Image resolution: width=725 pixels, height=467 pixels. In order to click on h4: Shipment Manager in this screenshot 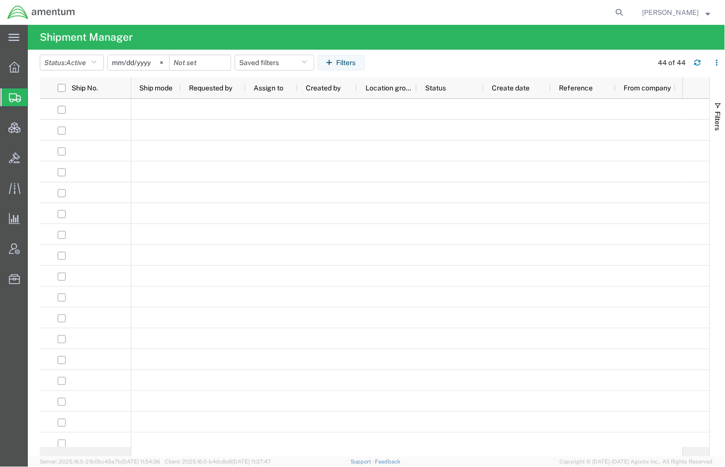, I will do `click(86, 37)`.